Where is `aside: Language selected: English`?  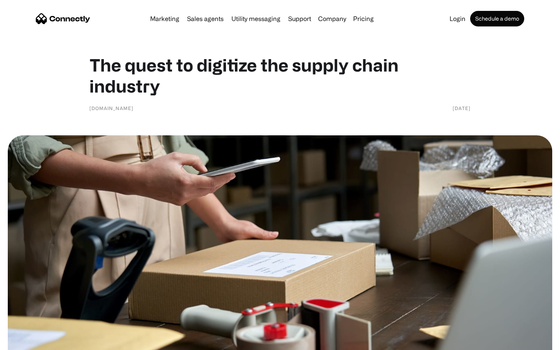
aside: Language selected: English is located at coordinates (27, 342).